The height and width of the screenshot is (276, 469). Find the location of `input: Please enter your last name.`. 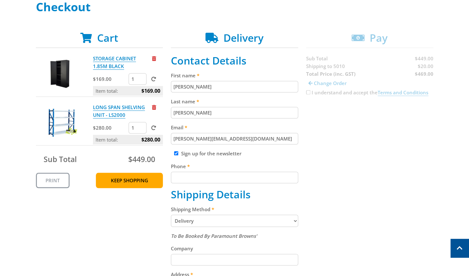

input: Please enter your last name. is located at coordinates (234, 113).